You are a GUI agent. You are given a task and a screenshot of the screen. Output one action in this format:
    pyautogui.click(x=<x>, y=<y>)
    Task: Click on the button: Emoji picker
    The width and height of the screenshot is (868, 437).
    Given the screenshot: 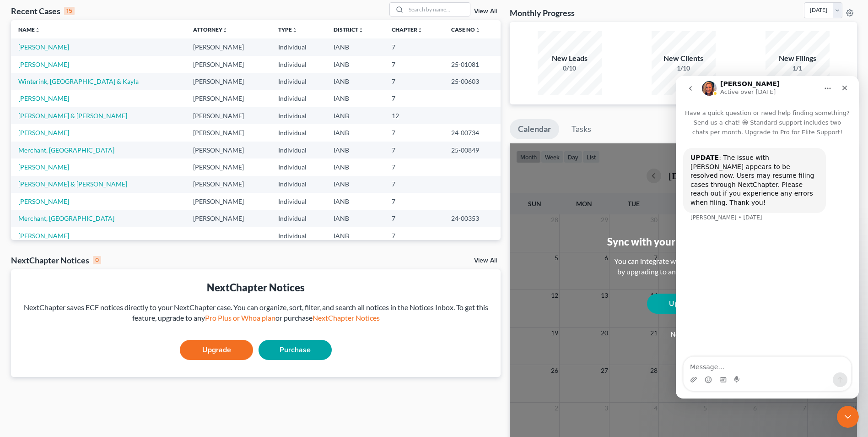 What is the action you would take?
    pyautogui.click(x=33, y=304)
    